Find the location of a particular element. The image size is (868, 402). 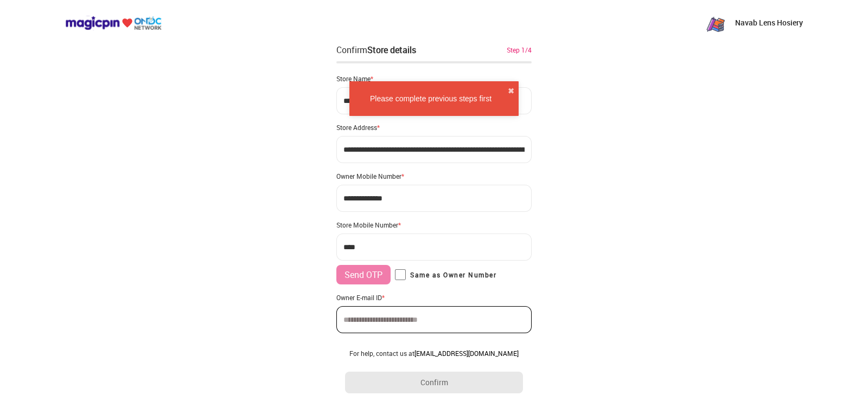

img: zN8eeJ7_1yFC7u6ROh_yaNnuSMByXp4ytvKet0ObAKR-3G77a2RQhNqTzPi8_o_OMQ7Yu_PgX43RpeKyGayj_rdr-Pw is located at coordinates (716, 23).